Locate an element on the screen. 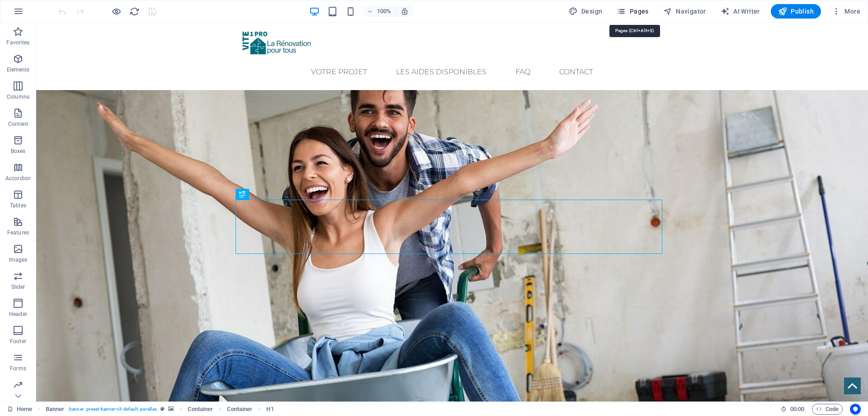 This screenshot has height=416, width=868. p: Header is located at coordinates (18, 314).